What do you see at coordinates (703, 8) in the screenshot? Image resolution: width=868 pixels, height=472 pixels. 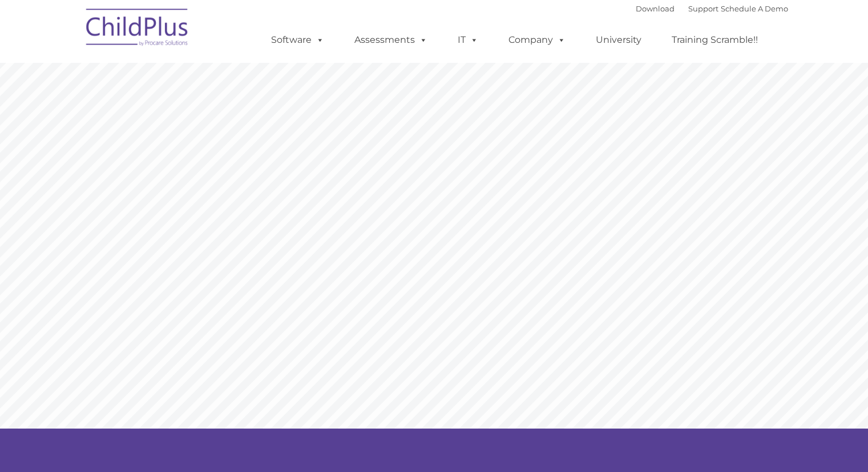 I see `a: Support` at bounding box center [703, 8].